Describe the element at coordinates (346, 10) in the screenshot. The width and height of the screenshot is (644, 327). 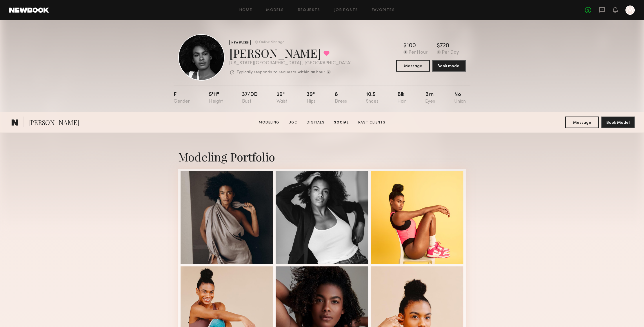
I see `a: Job Posts` at that location.